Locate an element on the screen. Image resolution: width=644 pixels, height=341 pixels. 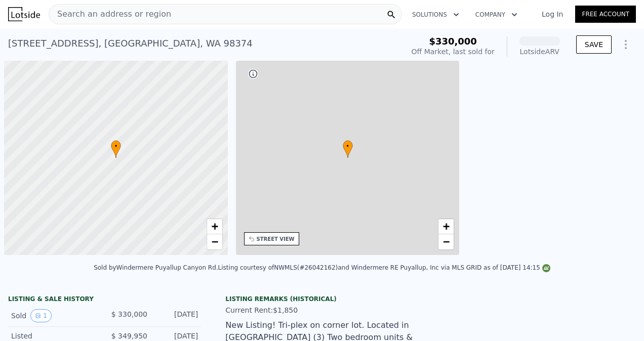
div: LISTING & SALE HISTORY is located at coordinates (104, 300).